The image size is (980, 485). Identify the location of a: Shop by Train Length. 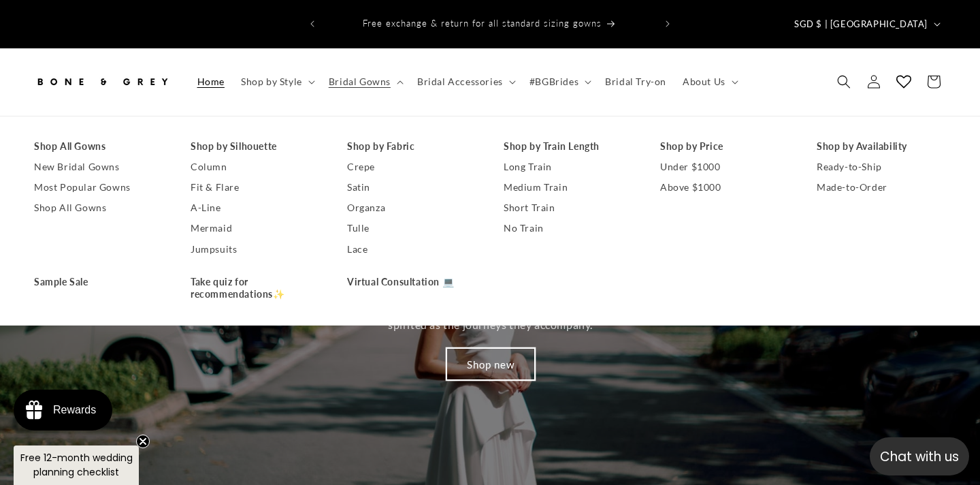
(568, 146).